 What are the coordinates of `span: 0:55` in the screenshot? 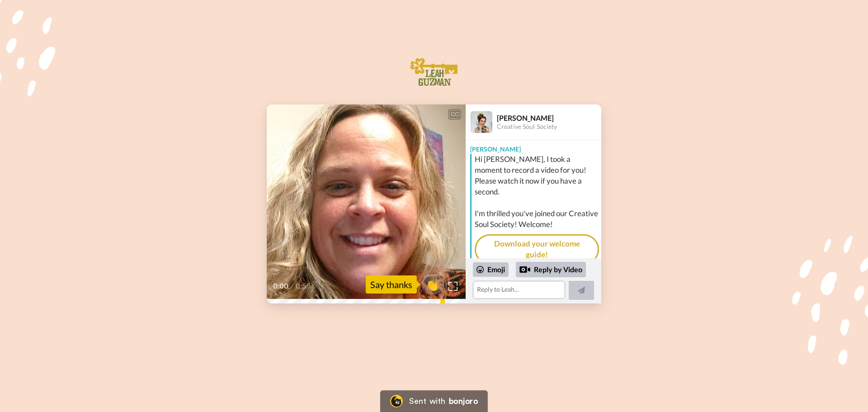 It's located at (304, 286).